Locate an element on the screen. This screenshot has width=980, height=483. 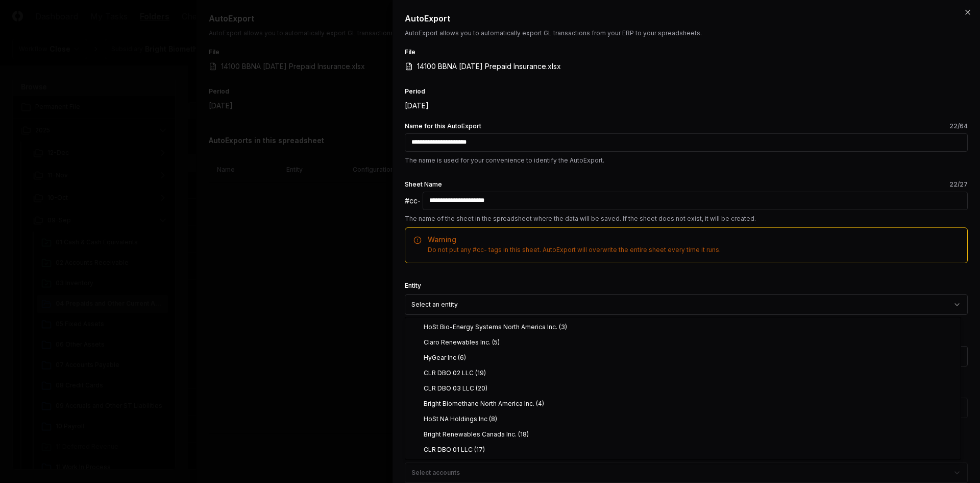
span: Claro Renewables Inc. (5) is located at coordinates (461, 342).